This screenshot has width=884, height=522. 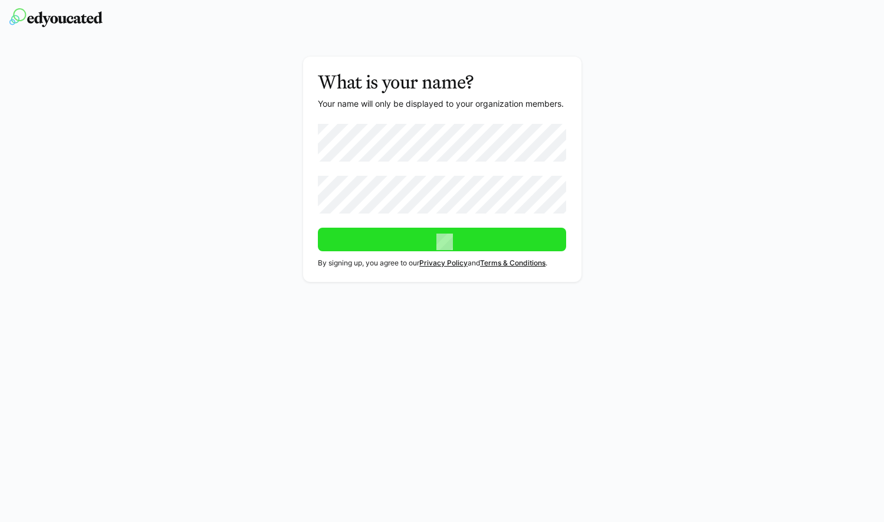 I want to click on a: Terms & Conditions, so click(x=513, y=262).